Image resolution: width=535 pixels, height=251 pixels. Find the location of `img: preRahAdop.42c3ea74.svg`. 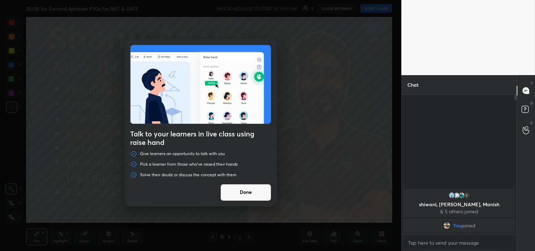

img: preRahAdop.42c3ea74.svg is located at coordinates (201, 84).